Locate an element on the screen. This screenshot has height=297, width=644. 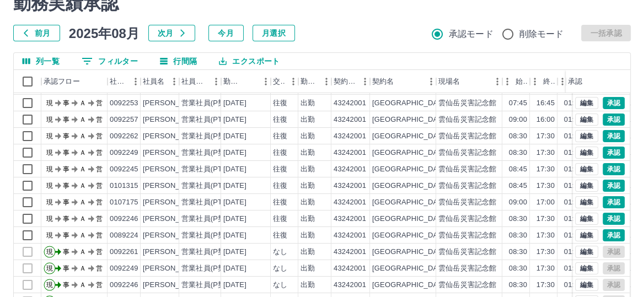
div: 承認 is located at coordinates (575, 81).